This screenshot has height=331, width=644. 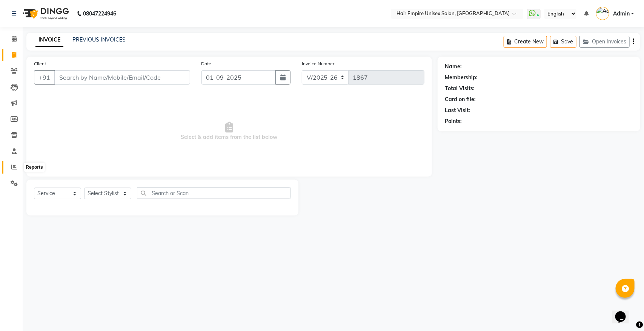 What do you see at coordinates (40, 64) in the screenshot?
I see `label: Client` at bounding box center [40, 64].